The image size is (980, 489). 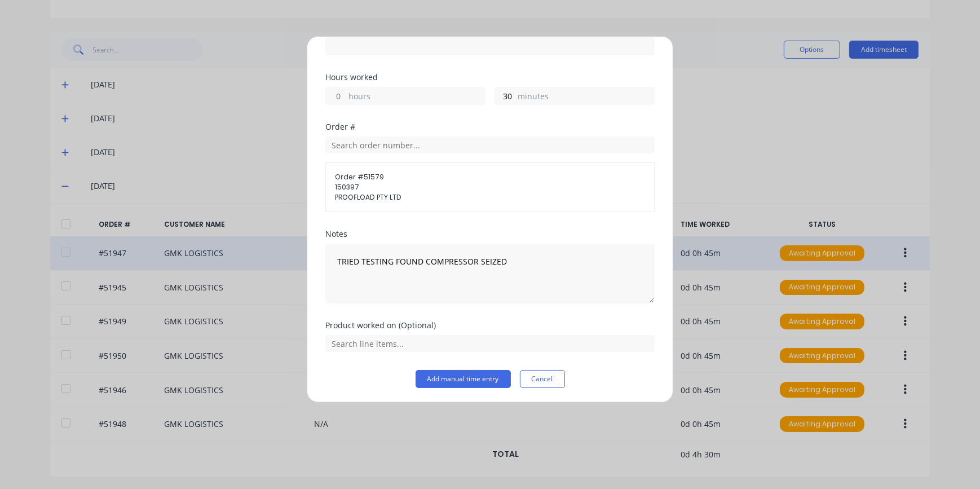 I want to click on span: PROOFLOAD PTY LTD, so click(x=490, y=198).